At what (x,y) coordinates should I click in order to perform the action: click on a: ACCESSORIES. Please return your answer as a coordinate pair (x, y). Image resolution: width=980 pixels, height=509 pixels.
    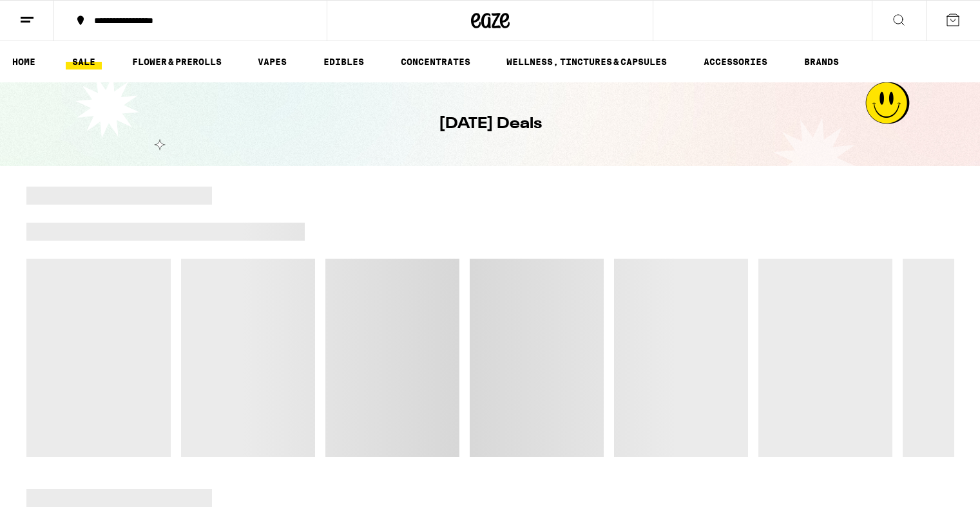
    Looking at the image, I should click on (735, 62).